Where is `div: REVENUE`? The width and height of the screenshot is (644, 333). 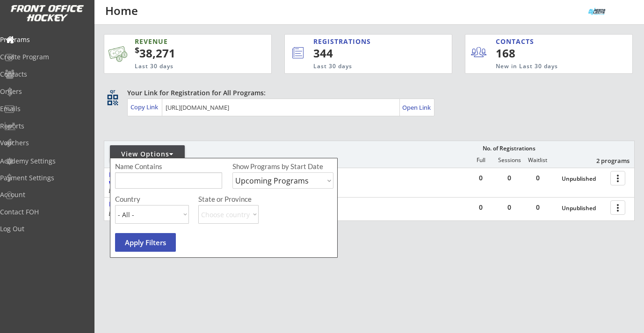 div: REVENUE is located at coordinates (182, 42).